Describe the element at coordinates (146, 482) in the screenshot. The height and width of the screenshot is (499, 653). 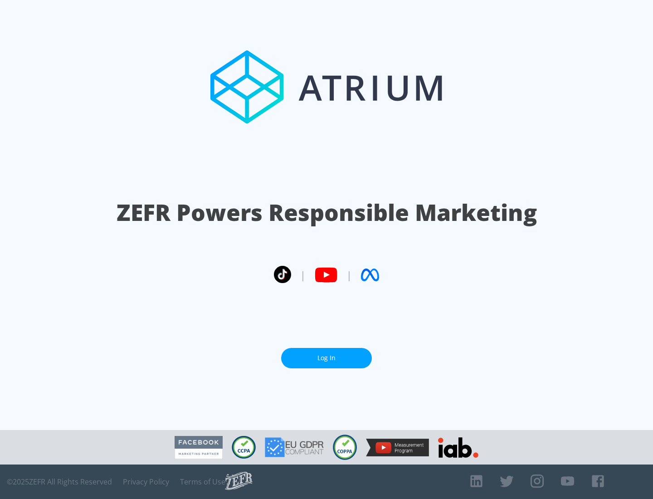
I see `a: Privacy Policy` at that location.